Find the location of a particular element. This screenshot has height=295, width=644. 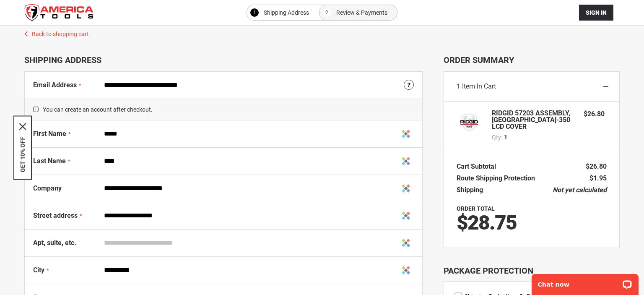

span: 2 is located at coordinates (326, 12).